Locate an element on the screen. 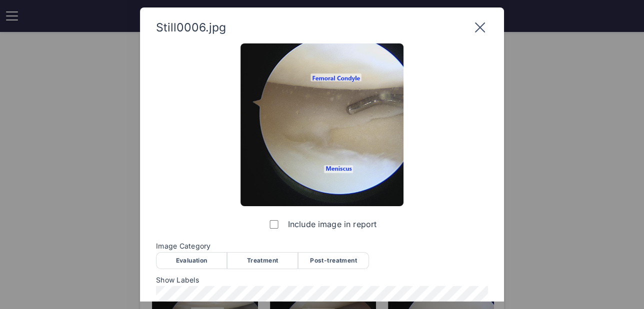 This screenshot has height=309, width=644. div: Evaluation is located at coordinates (192, 261).